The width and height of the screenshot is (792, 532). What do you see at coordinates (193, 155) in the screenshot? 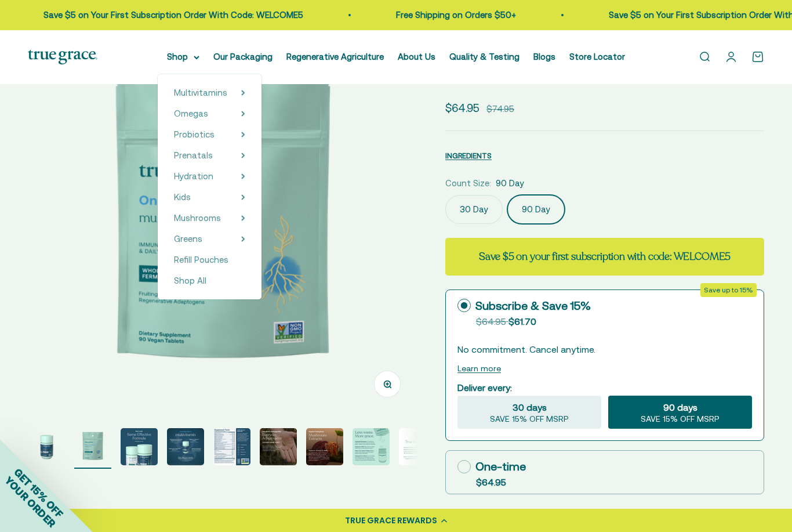
I see `a: Prenatals` at bounding box center [193, 155].